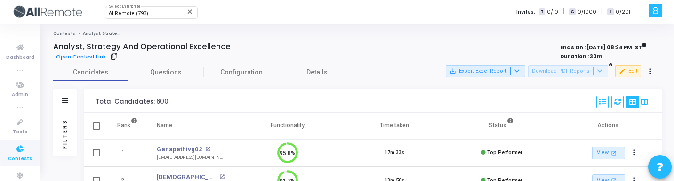 The height and width of the screenshot is (181, 674). I want to click on span: Contests, so click(20, 159).